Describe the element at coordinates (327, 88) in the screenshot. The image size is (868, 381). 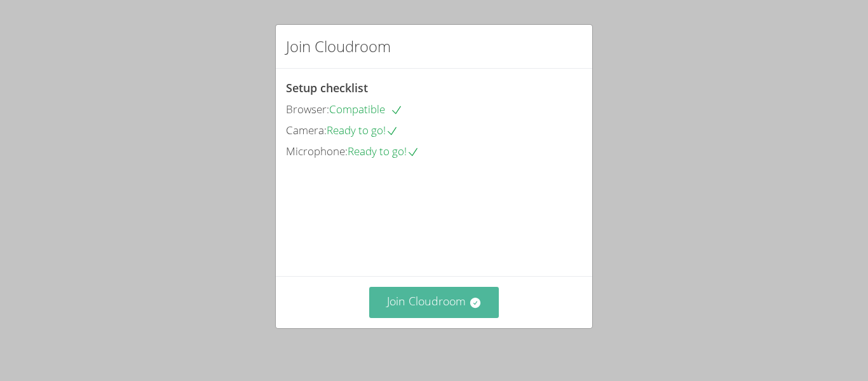
I see `span: Setup checklist` at that location.